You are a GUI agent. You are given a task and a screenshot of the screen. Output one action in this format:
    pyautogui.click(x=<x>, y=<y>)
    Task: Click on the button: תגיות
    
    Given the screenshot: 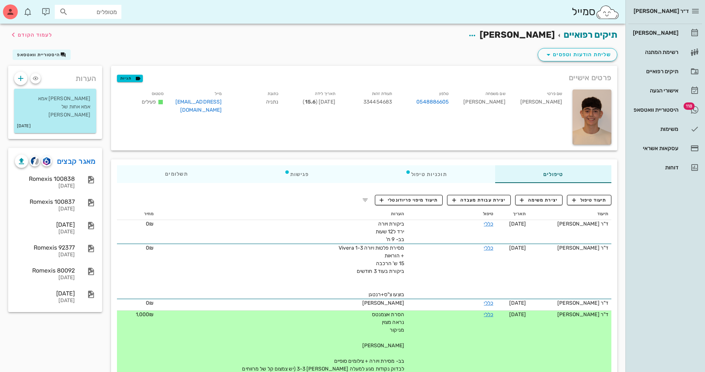 What is the action you would take?
    pyautogui.click(x=130, y=78)
    